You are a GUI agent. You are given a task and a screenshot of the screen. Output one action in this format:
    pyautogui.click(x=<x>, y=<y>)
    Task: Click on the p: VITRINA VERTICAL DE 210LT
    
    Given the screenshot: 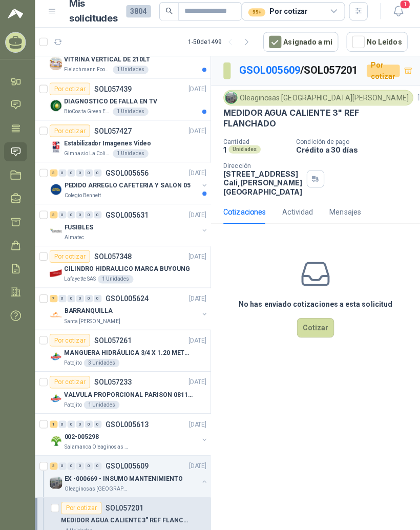 What is the action you would take?
    pyautogui.click(x=110, y=64)
    